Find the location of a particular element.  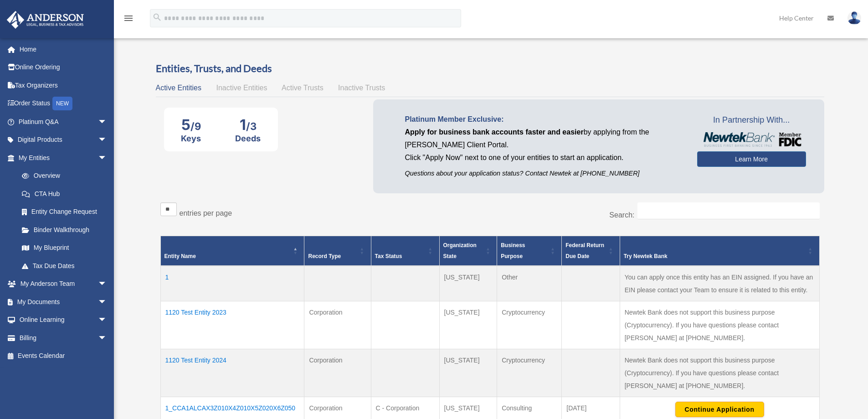

span: Record Type is located at coordinates (325, 256).